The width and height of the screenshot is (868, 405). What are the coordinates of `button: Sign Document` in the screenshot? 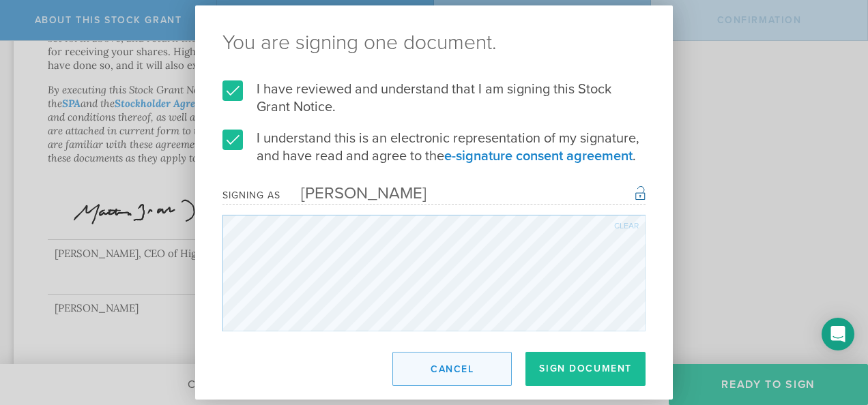 It's located at (585, 369).